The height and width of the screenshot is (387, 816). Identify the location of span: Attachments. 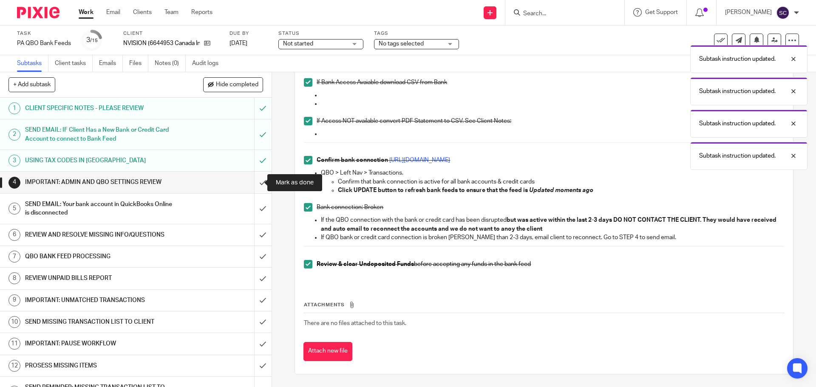
(324, 305).